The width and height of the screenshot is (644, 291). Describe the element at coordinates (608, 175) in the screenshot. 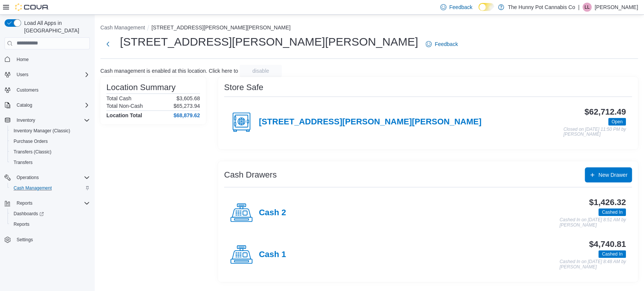

I see `button: New Drawer` at that location.